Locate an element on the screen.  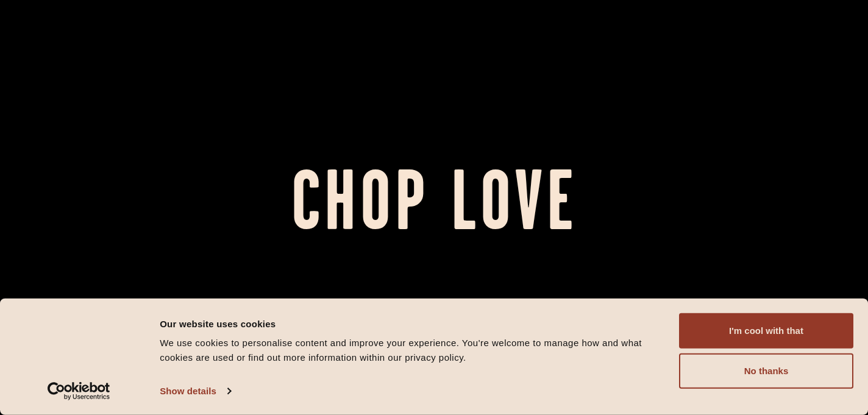
a: Show details is located at coordinates (195, 392).